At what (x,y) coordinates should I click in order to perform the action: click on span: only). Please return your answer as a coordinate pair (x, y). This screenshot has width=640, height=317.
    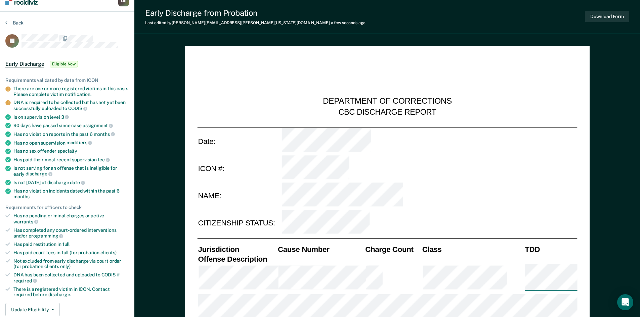
    Looking at the image, I should click on (65, 267).